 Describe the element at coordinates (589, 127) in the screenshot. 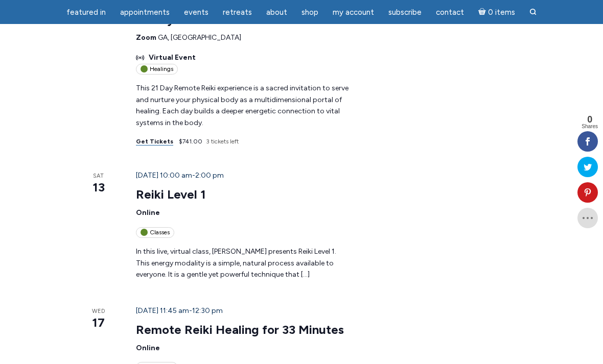

I see `span: Shares` at that location.